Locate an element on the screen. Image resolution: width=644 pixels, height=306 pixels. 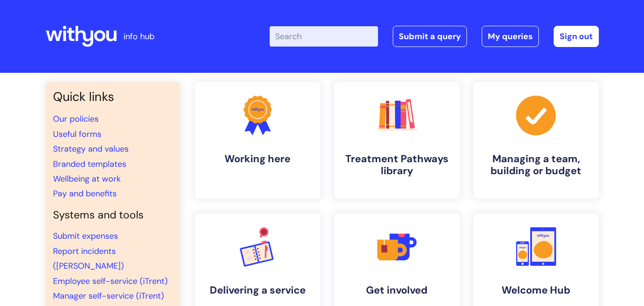
h4: Get involved is located at coordinates (397, 290).